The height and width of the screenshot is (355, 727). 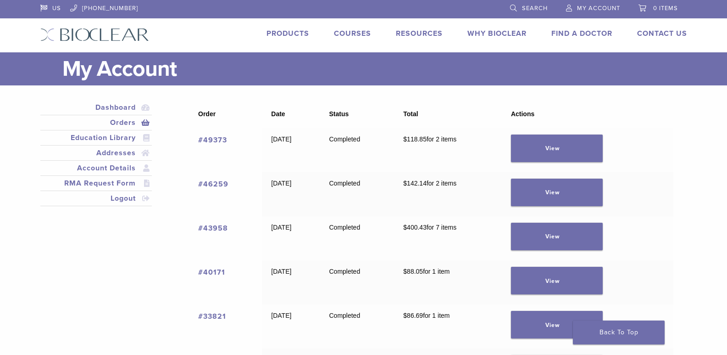 I want to click on a: Dashboard, so click(x=96, y=107).